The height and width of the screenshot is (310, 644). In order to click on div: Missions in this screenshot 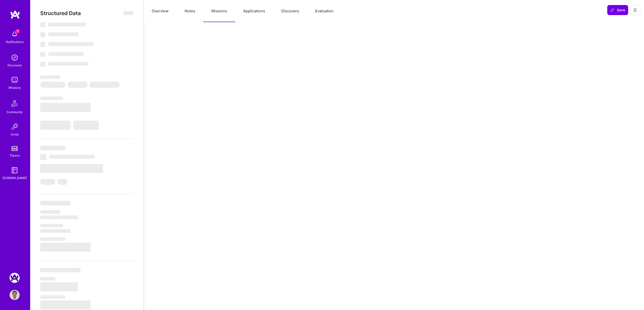, I will do `click(15, 88)`.